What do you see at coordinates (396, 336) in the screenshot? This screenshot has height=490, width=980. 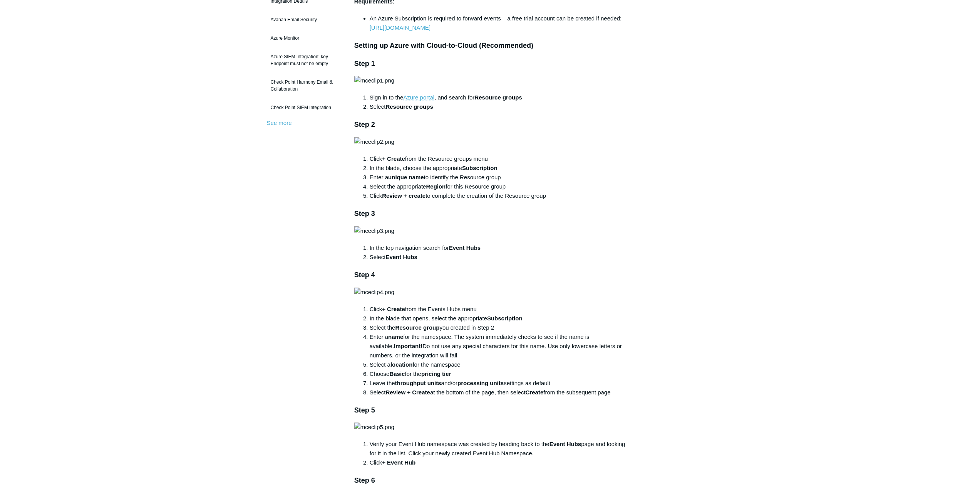 I see `strong: name` at bounding box center [396, 336].